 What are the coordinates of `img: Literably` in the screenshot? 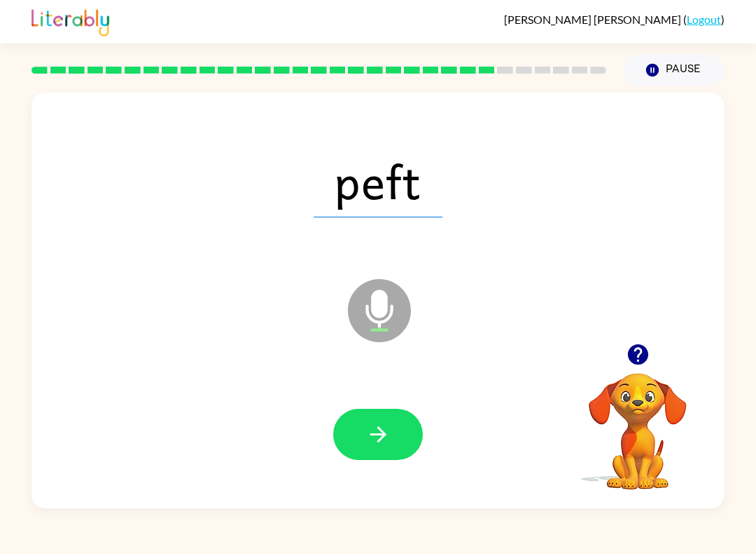 It's located at (70, 21).